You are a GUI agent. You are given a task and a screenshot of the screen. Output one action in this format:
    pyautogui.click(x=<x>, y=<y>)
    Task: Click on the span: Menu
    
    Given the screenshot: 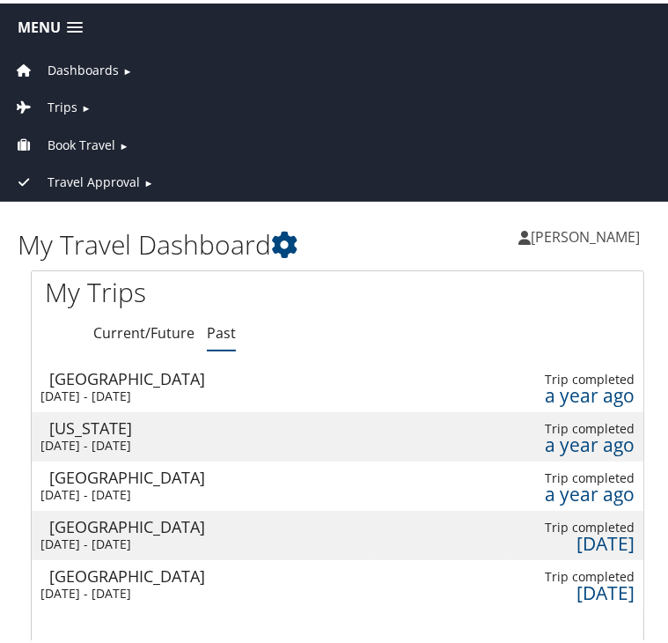 What is the action you would take?
    pyautogui.click(x=39, y=24)
    